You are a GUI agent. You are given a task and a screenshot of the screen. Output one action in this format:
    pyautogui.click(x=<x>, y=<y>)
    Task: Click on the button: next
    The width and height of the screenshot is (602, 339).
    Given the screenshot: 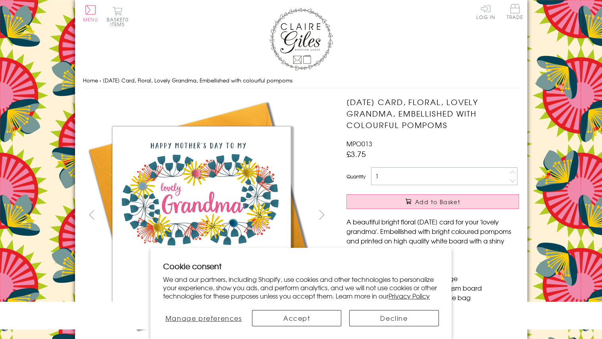 What is the action you would take?
    pyautogui.click(x=321, y=215)
    